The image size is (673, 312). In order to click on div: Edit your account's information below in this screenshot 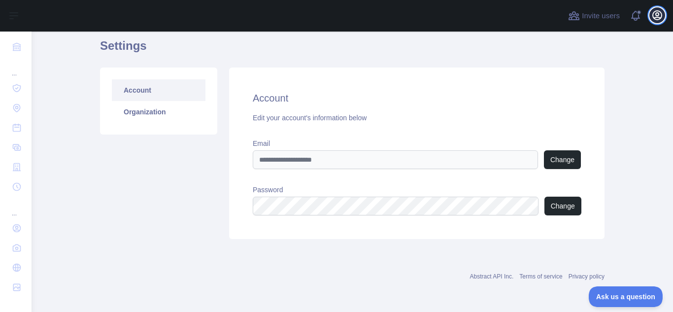, I will do `click(417, 118)`.